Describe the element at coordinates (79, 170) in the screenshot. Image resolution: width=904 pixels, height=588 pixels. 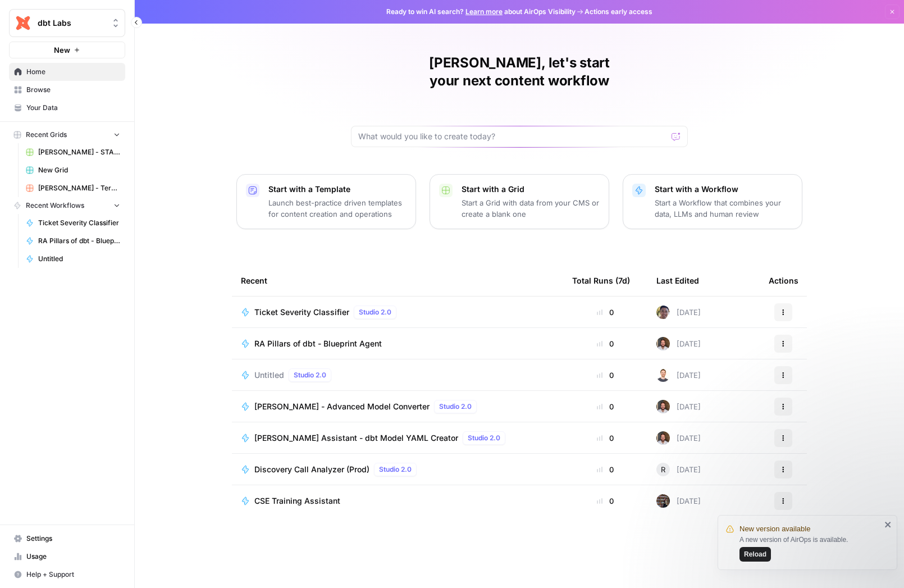
I see `span: New Grid` at that location.